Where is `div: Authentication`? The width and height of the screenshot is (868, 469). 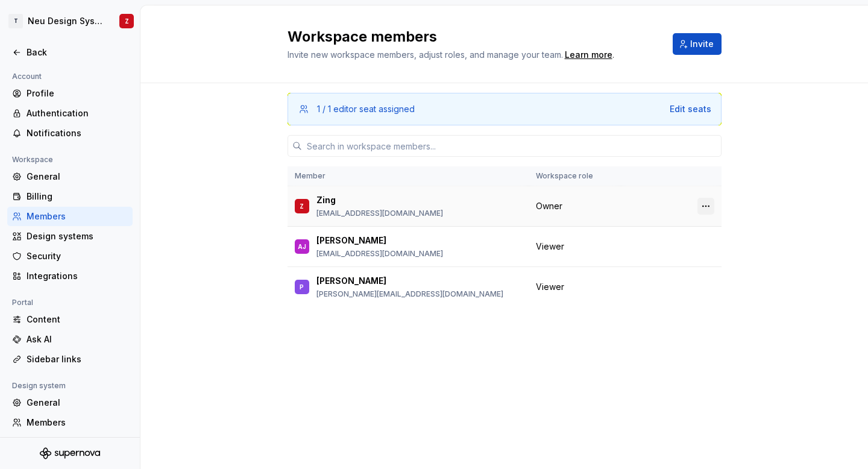
div: Authentication is located at coordinates (77, 114).